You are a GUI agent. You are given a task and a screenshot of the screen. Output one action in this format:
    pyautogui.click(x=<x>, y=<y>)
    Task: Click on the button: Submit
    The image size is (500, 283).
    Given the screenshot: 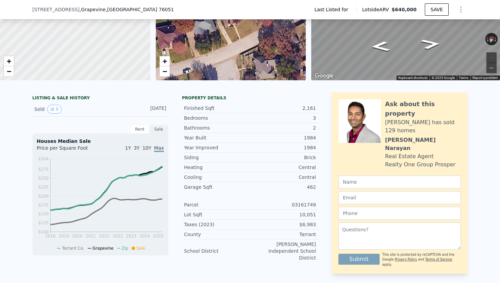 What is the action you would take?
    pyautogui.click(x=359, y=259)
    